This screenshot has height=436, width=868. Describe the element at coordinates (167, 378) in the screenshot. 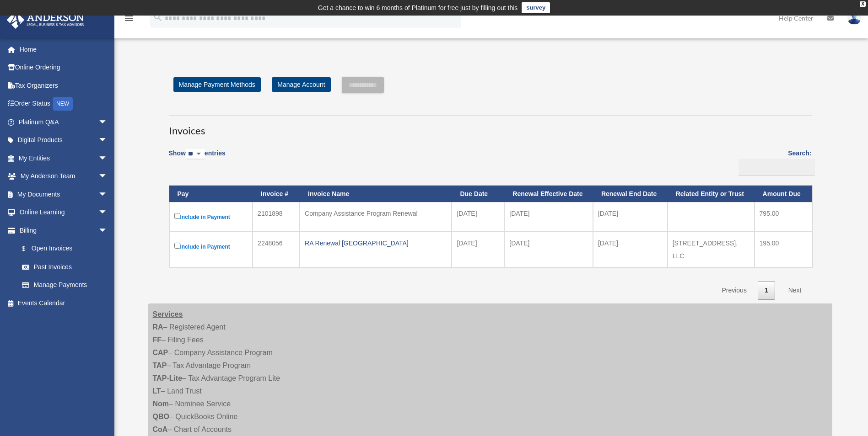

I see `strong: TAP-Lite` at that location.